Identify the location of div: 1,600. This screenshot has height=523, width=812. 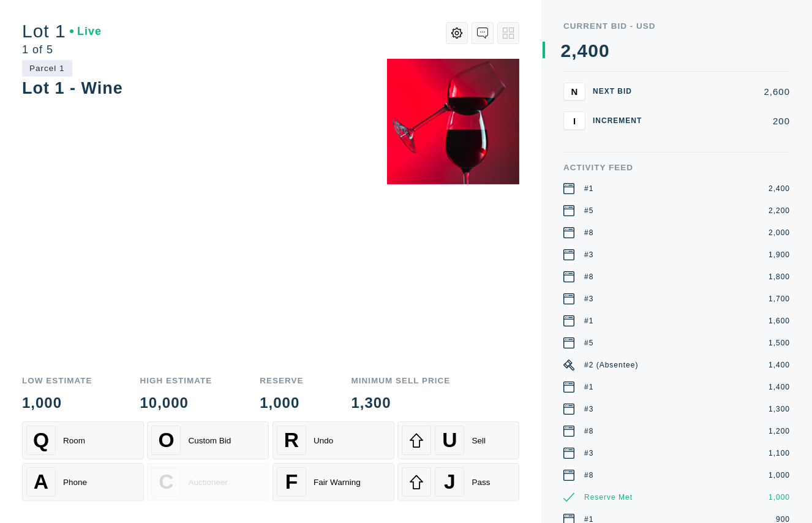
(779, 321).